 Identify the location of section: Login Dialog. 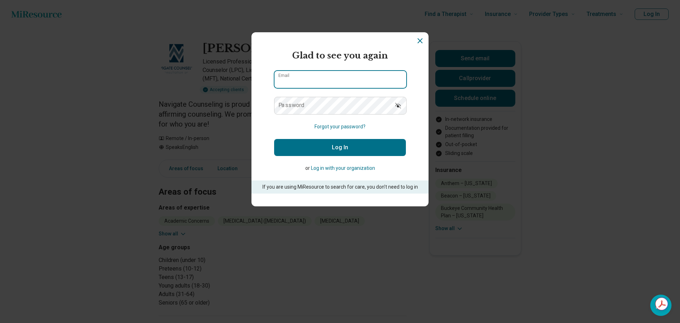
(340, 119).